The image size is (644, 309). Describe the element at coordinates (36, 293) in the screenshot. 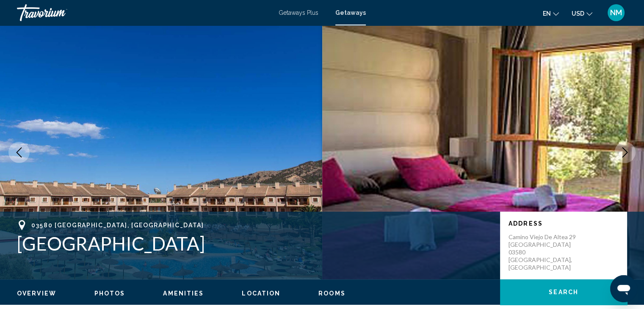

I see `span: Overview` at that location.